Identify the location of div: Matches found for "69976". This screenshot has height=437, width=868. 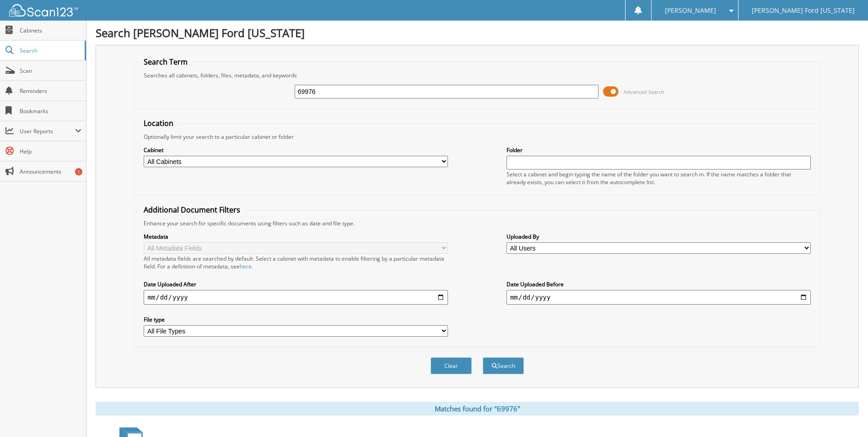
(477, 408).